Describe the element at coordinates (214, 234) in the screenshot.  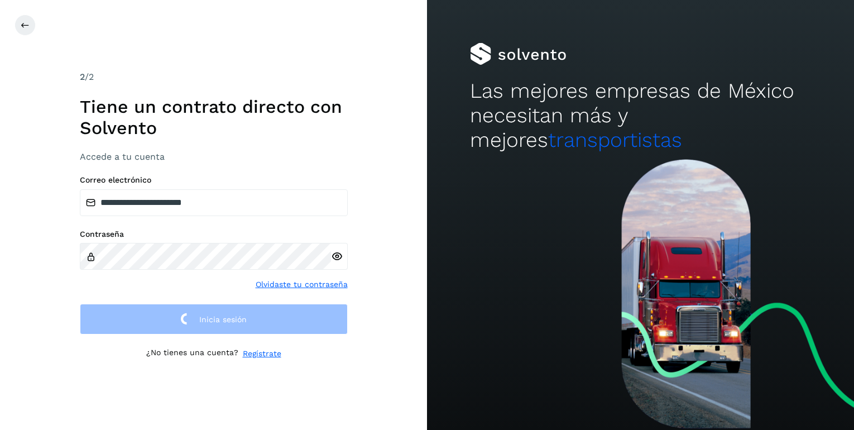
I see `label: Contraseña` at that location.